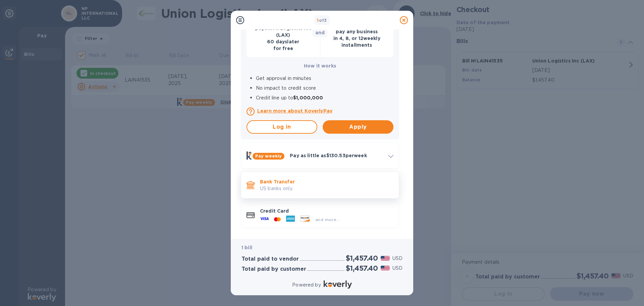 This screenshot has width=644, height=306. What do you see at coordinates (274, 269) in the screenshot?
I see `h3: Total paid by customer` at bounding box center [274, 269].